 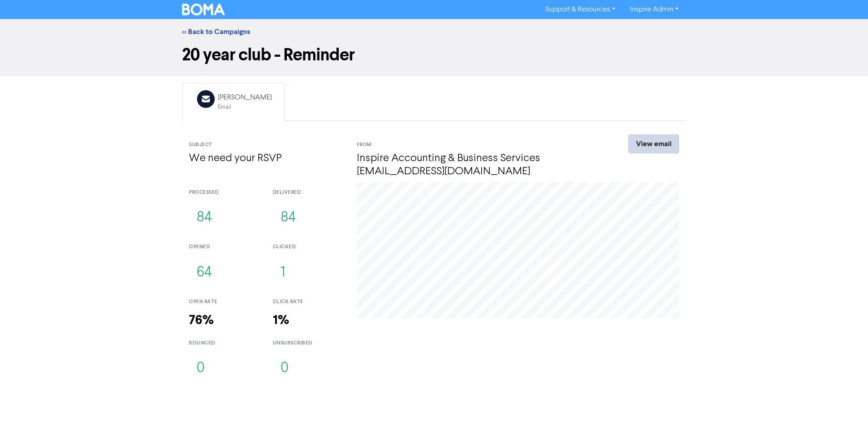 I want to click on button: 64, so click(x=205, y=273).